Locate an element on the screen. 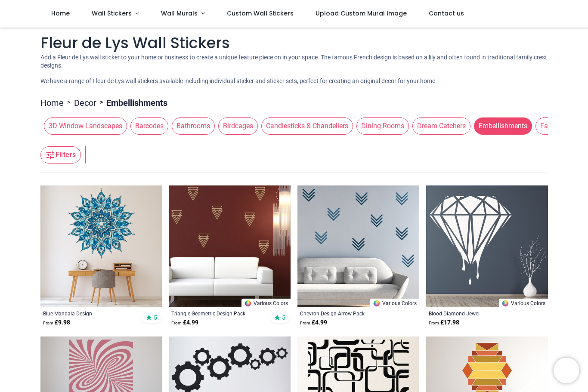 This screenshot has height=392, width=588. span: Wall Stickers is located at coordinates (111, 14).